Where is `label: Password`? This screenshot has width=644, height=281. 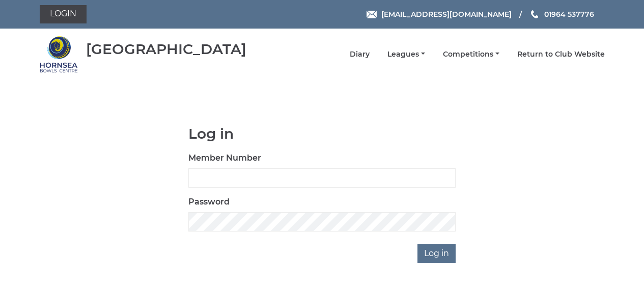
label: Password is located at coordinates (209, 201).